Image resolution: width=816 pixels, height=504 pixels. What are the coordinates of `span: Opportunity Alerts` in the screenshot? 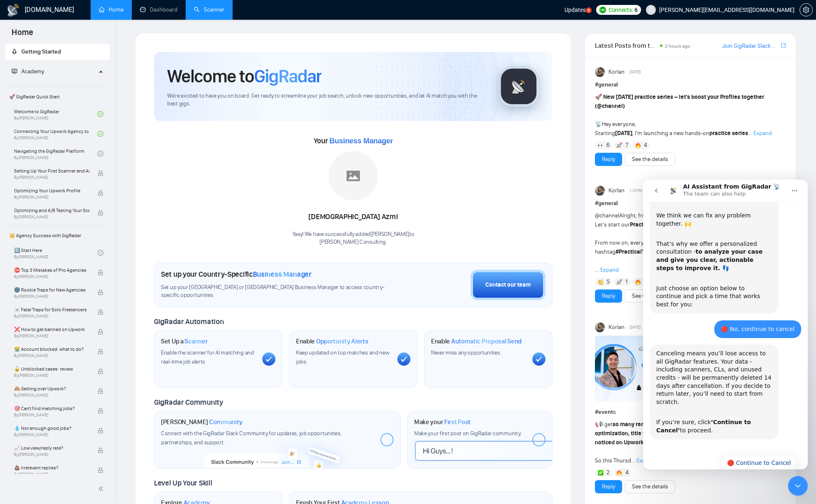 It's located at (342, 341).